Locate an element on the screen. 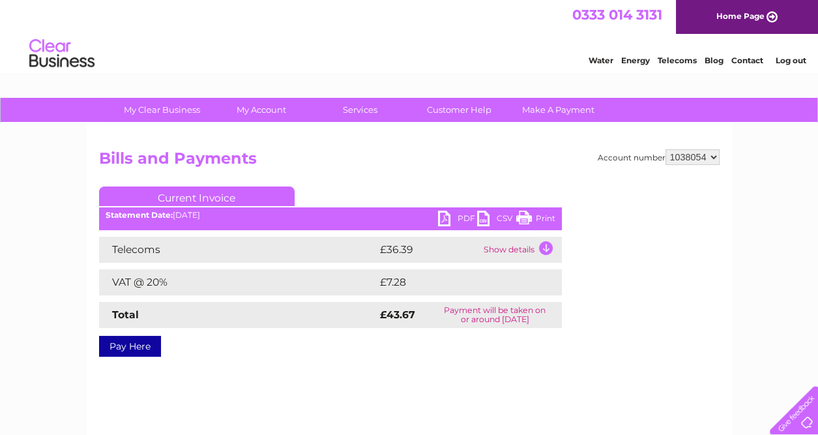 The width and height of the screenshot is (818, 435). a: Energy is located at coordinates (635, 60).